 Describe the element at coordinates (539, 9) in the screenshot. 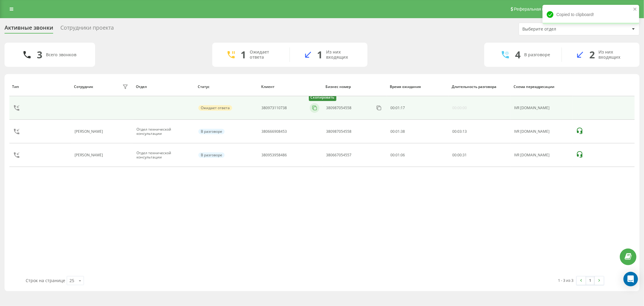

I see `span: Реферальная программа` at that location.